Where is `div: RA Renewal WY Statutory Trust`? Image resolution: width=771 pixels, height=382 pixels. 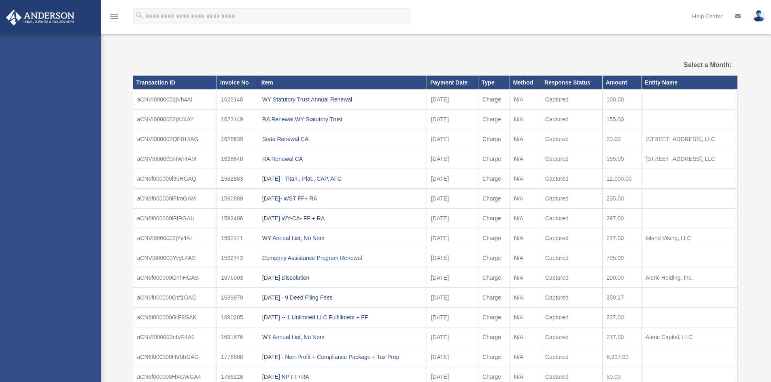 div: RA Renewal WY Statutory Trust is located at coordinates (342, 119).